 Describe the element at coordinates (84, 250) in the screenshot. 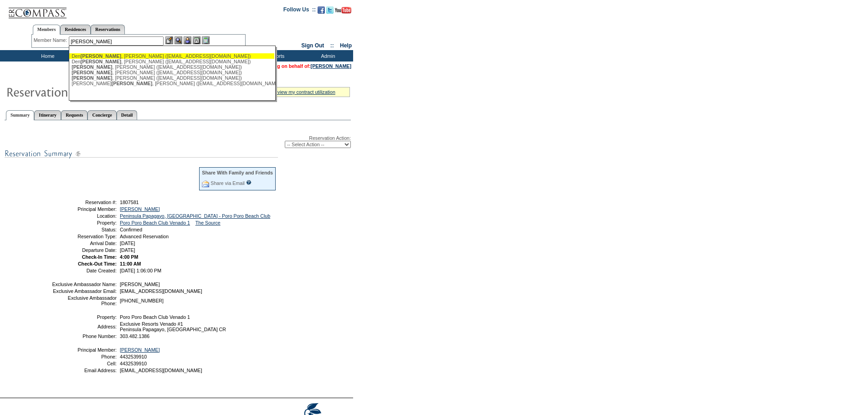

I see `td: Departure Date:` at that location.